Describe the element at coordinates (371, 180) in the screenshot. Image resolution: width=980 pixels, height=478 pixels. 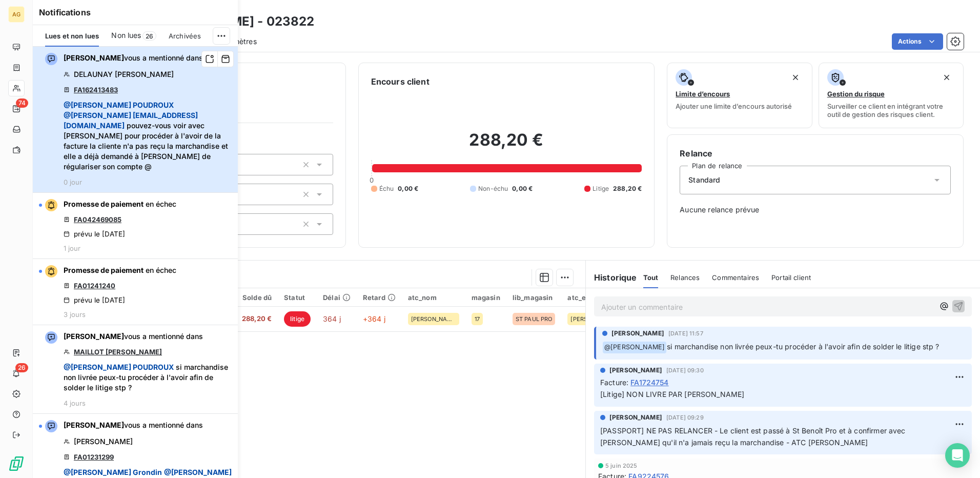
I see `span: 0` at that location.